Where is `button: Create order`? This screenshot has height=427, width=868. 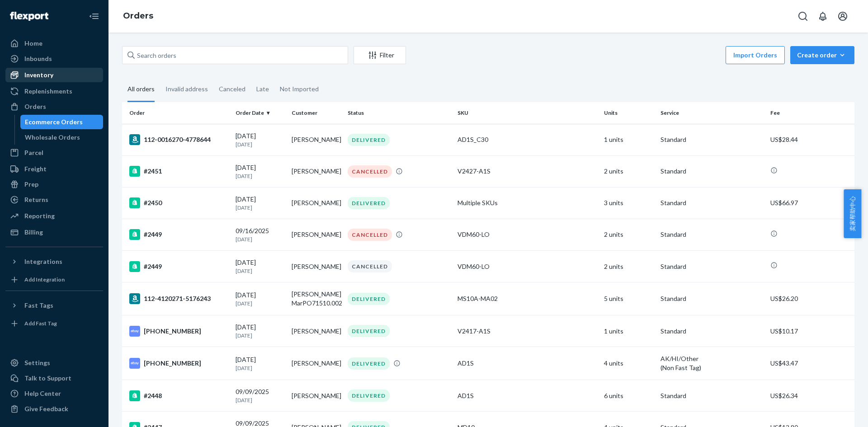
button: Create order is located at coordinates (822, 55).